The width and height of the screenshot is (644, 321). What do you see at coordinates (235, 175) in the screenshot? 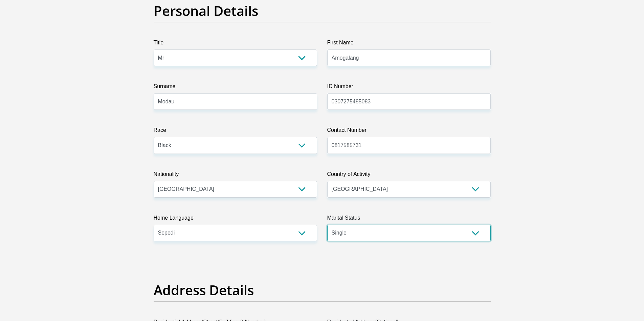
I see `label: Nationality` at bounding box center [235, 175].